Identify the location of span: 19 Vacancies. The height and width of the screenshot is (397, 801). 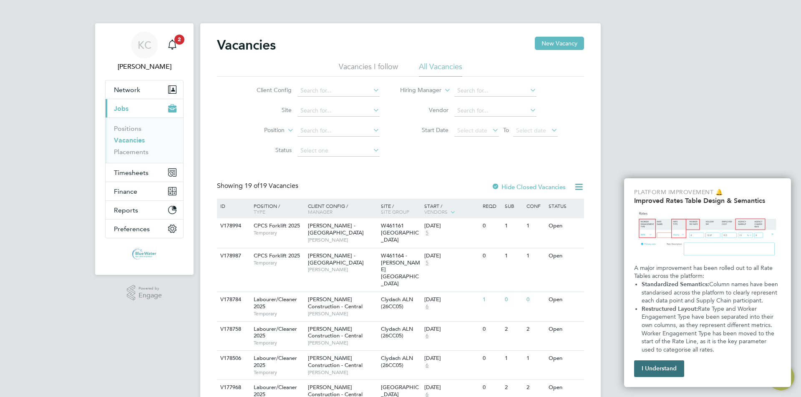
(271, 186).